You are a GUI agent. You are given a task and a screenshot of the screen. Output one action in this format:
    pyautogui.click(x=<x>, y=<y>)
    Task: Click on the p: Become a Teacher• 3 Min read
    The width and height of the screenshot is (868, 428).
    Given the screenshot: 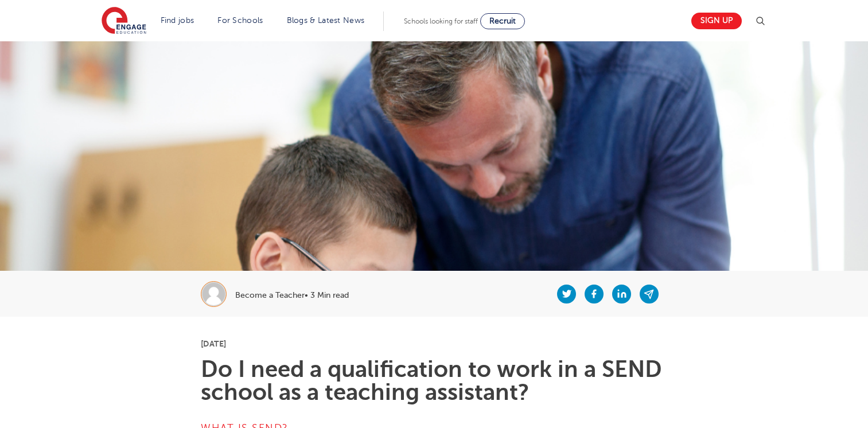 What is the action you would take?
    pyautogui.click(x=292, y=296)
    